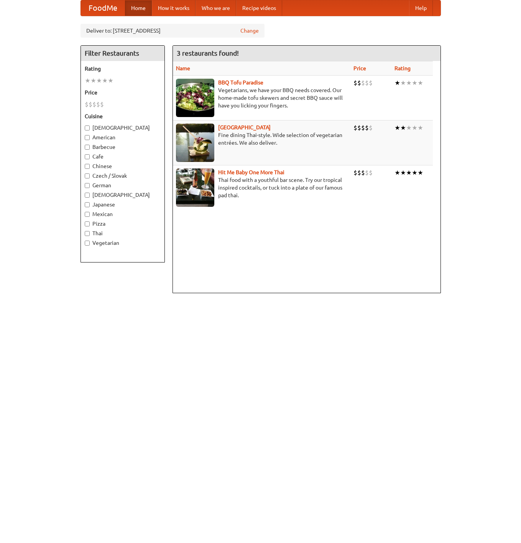  I want to click on label: Barbecue, so click(123, 147).